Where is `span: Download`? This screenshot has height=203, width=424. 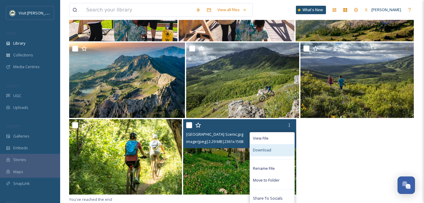
span: Download is located at coordinates (262, 150).